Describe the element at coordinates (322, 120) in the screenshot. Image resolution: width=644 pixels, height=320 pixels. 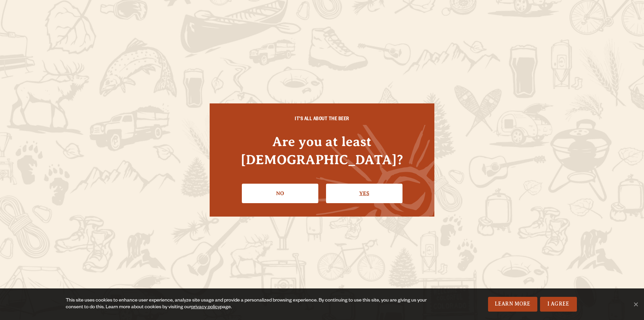
I see `h6: IT'S ALL ABOUT THE BEER` at that location.